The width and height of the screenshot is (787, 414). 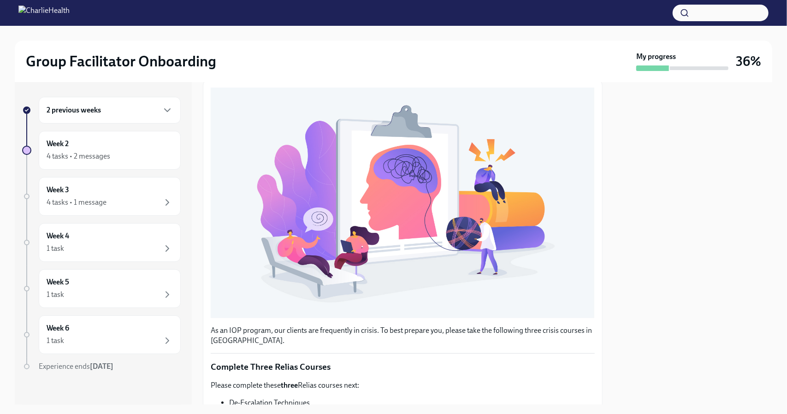 I want to click on h6: Week 2, so click(x=58, y=144).